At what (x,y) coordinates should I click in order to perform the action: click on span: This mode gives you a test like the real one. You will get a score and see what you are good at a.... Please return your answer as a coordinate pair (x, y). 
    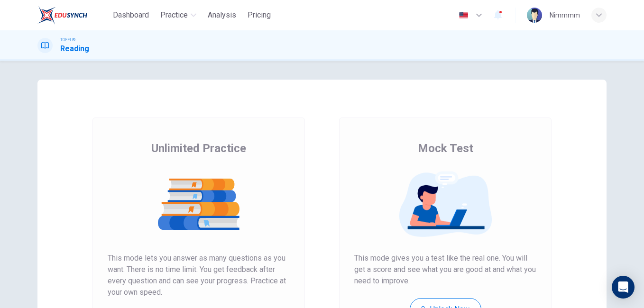
    Looking at the image, I should click on (445, 270).